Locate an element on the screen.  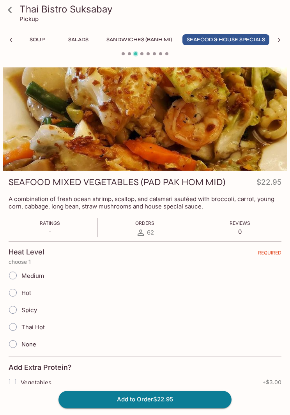
span: REQUIRED is located at coordinates (269, 254).